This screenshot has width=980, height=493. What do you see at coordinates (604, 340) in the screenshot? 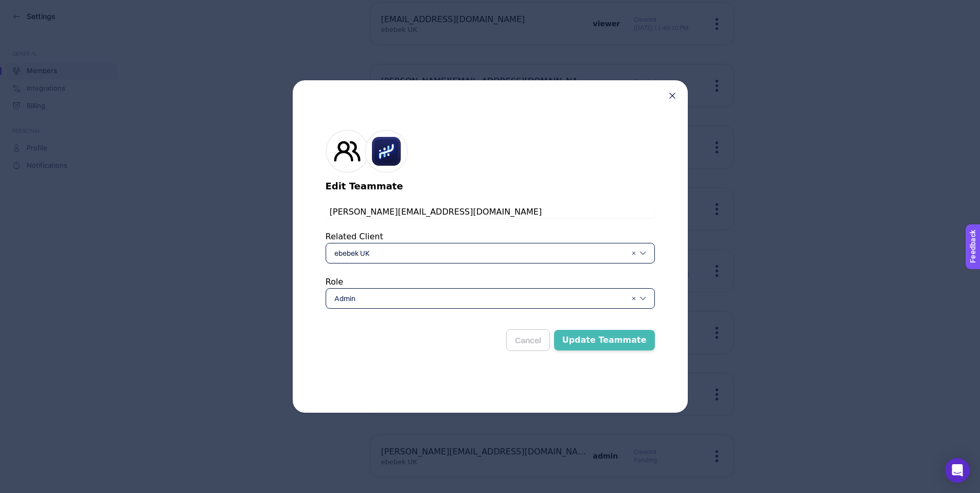
I see `button: Update Teammate` at bounding box center [604, 340].